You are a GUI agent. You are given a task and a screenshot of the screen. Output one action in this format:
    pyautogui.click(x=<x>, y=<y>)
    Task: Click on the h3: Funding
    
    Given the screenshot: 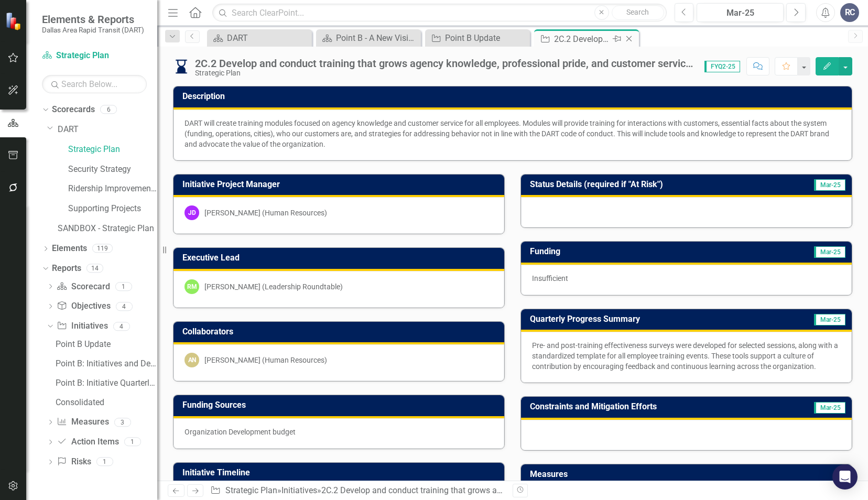 What is the action you would take?
    pyautogui.click(x=606, y=252)
    